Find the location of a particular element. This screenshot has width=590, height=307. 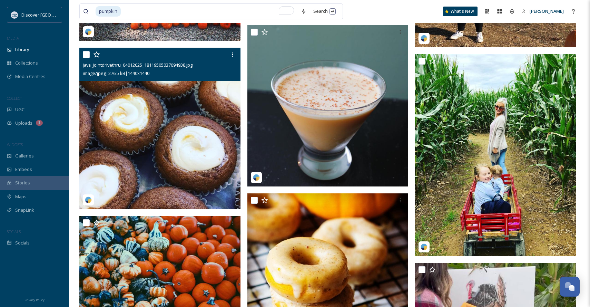

span: COLLECT is located at coordinates (14, 98).